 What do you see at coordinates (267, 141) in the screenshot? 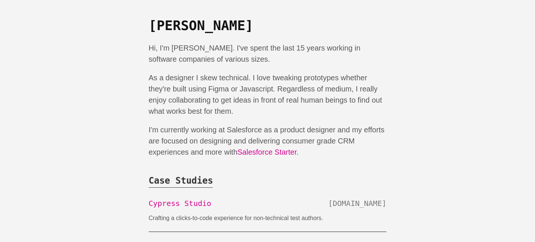
I see `p: I'm currently working at Salesforce as a product designer and my efforts are focused on designing...` at bounding box center [267, 141].